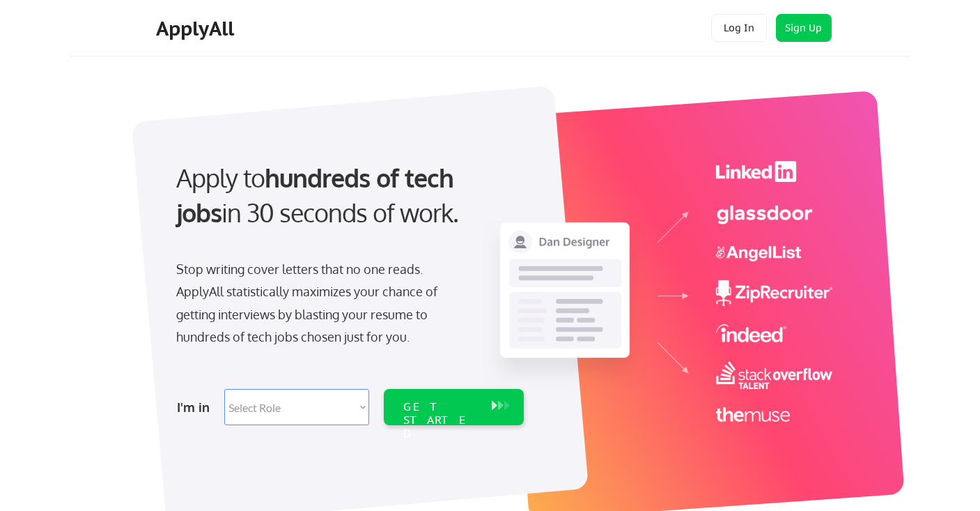 The image size is (980, 511). What do you see at coordinates (739, 28) in the screenshot?
I see `button: Log In` at bounding box center [739, 28].